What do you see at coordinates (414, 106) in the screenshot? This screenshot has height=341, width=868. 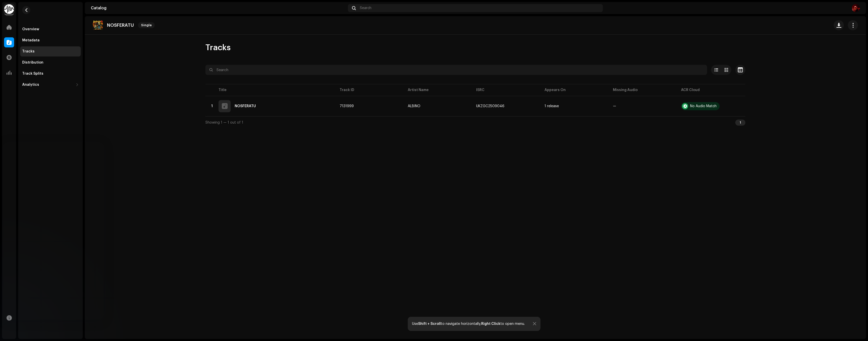 I see `div: ALBINO` at bounding box center [414, 106].